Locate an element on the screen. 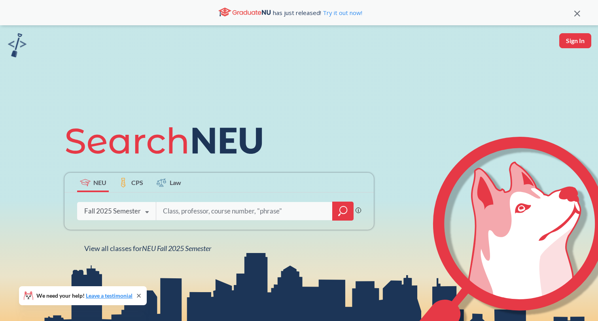  span: NEU is located at coordinates (100, 182).